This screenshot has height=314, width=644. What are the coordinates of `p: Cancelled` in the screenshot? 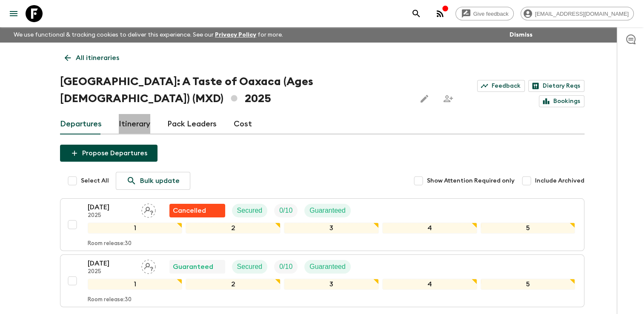 It's located at (189, 210).